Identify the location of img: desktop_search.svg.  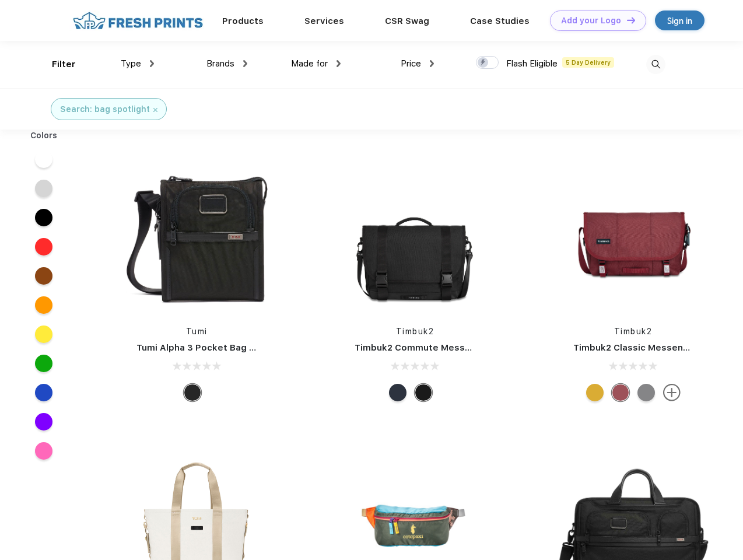
(656, 64).